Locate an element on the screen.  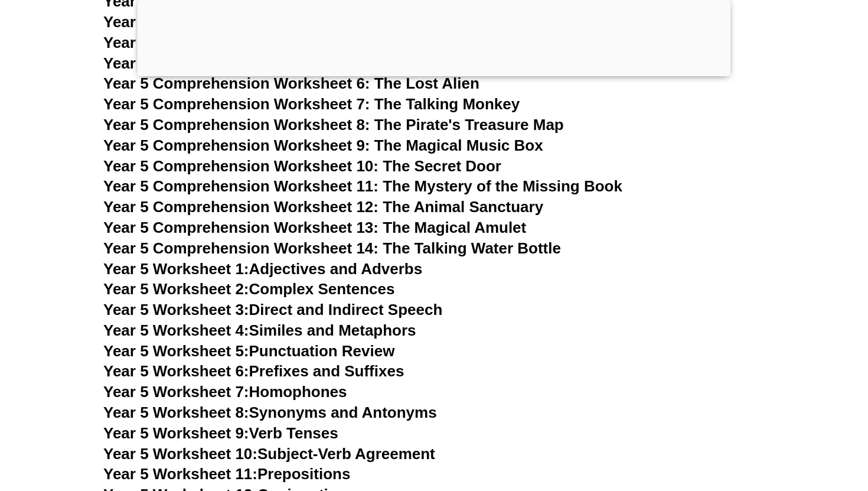
a: Year 5 Worksheet 3:Direct and Indirect Speech is located at coordinates (273, 309).